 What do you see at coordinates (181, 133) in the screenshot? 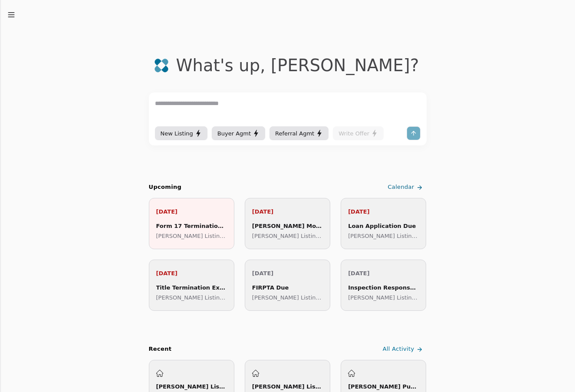
I see `button: New Listing` at bounding box center [181, 133].